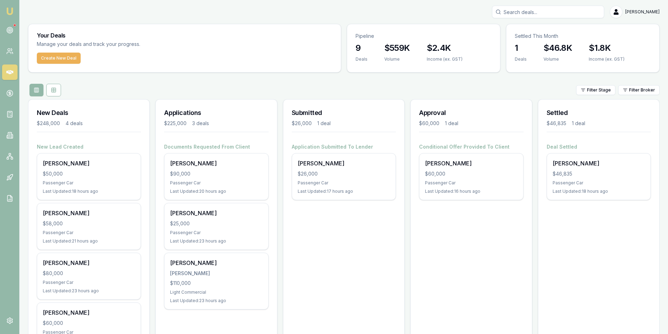 The height and width of the screenshot is (334, 668). What do you see at coordinates (344, 113) in the screenshot?
I see `h3: Submitted` at bounding box center [344, 113].